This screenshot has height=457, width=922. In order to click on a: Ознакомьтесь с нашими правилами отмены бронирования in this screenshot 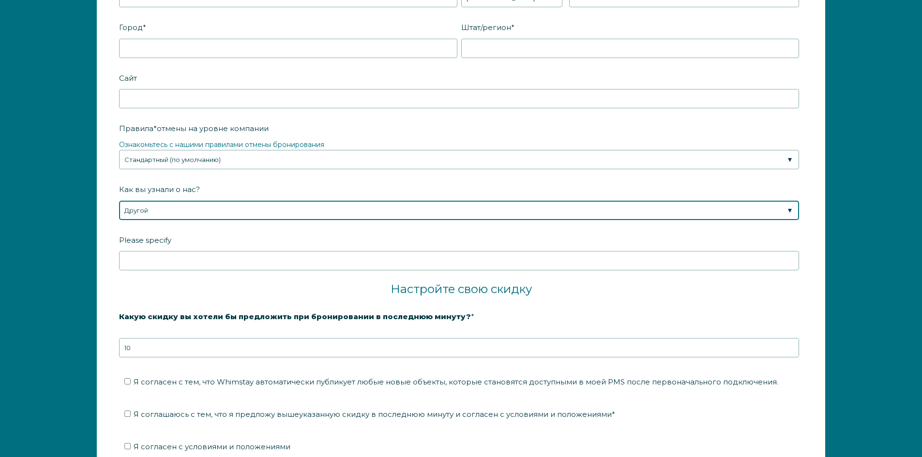, I will do `click(222, 145)`.